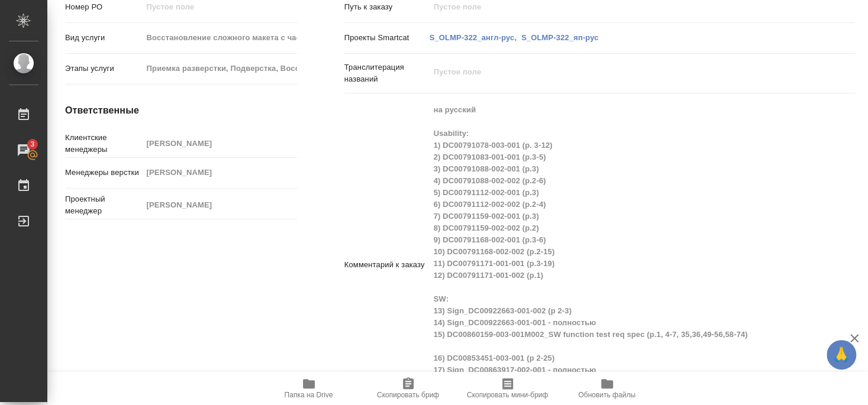  I want to click on p: Клиентские менеджеры, so click(104, 144).